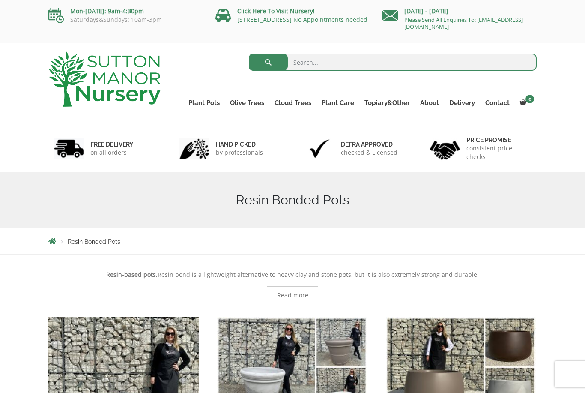  What do you see at coordinates (239, 153) in the screenshot?
I see `p: by professionals` at bounding box center [239, 153].